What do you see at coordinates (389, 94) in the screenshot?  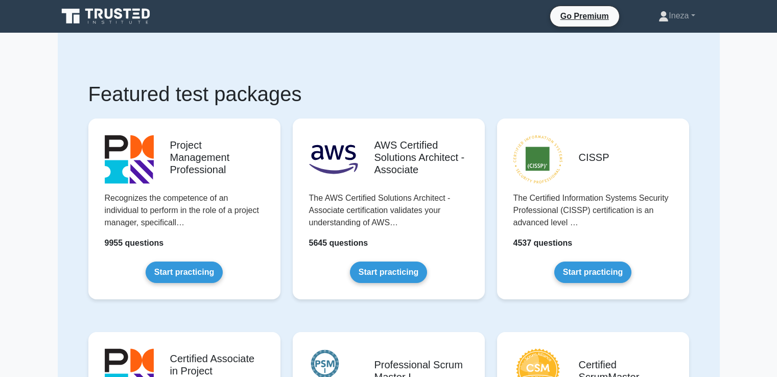 I see `h1: Featured test packages` at bounding box center [389, 94].